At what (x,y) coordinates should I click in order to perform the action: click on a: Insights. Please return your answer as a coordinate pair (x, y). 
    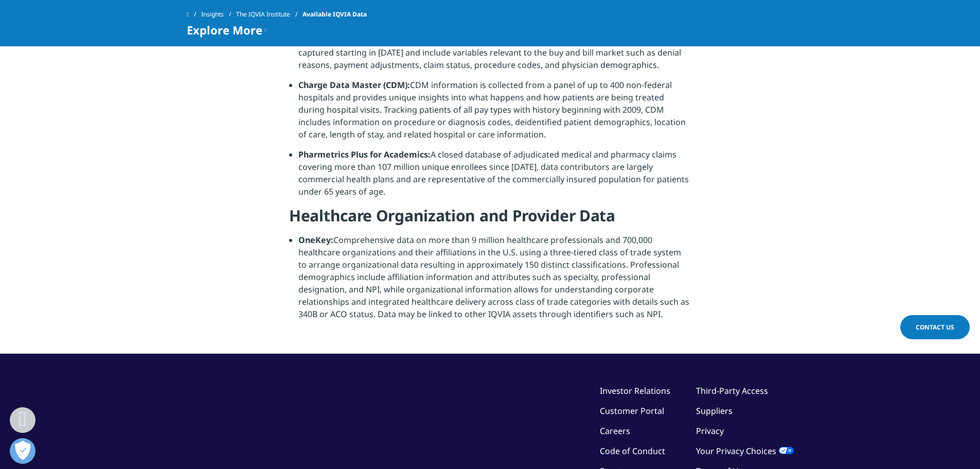
    Looking at the image, I should click on (219, 14).